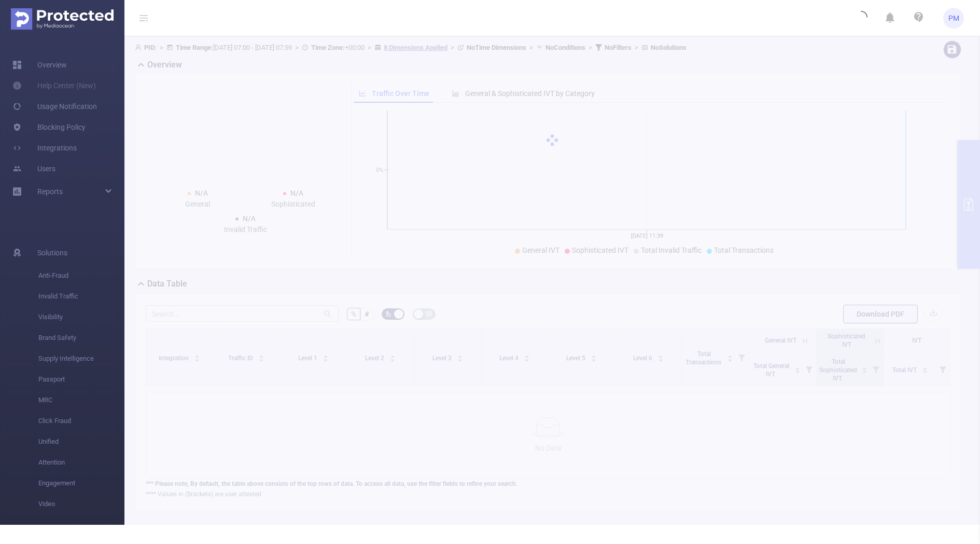 Image resolution: width=980 pixels, height=544 pixels. What do you see at coordinates (39, 65) in the screenshot?
I see `a: Overview` at bounding box center [39, 65].